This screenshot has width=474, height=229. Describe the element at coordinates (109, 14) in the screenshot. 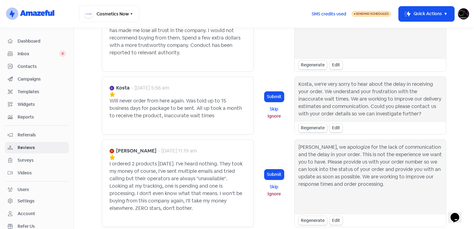

I see `button: Cosmetics Now` at that location.